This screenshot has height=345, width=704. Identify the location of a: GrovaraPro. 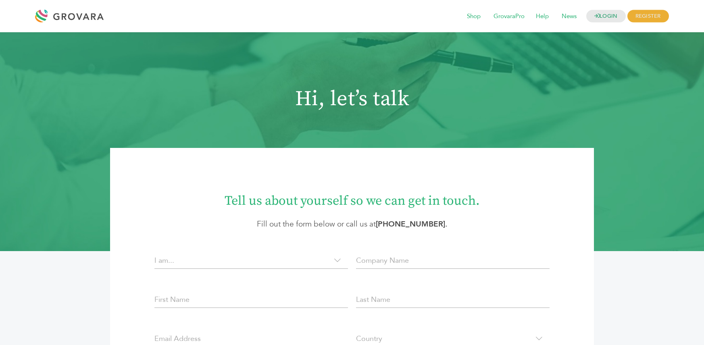
(509, 17).